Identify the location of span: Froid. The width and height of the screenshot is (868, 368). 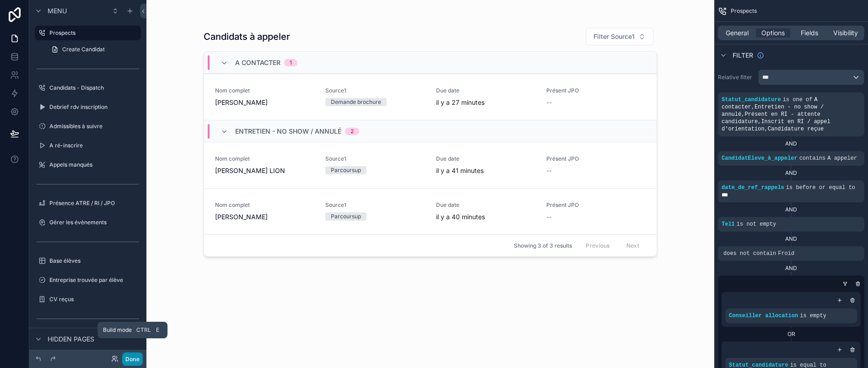
(785, 254).